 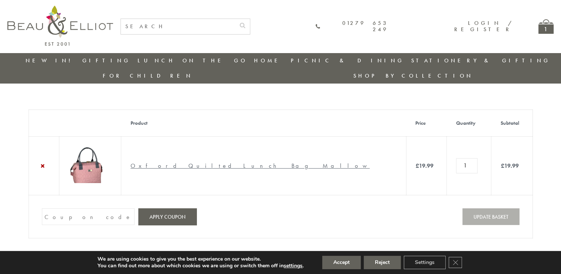 What do you see at coordinates (50, 60) in the screenshot?
I see `a: New in!` at bounding box center [50, 60].